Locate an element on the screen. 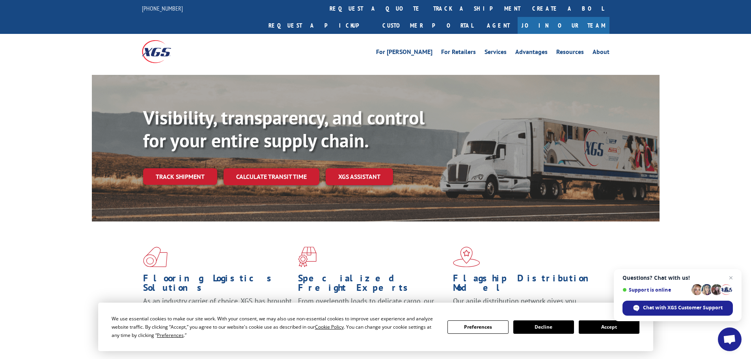 This screenshot has width=751, height=359. button: Preferences is located at coordinates (478, 327).